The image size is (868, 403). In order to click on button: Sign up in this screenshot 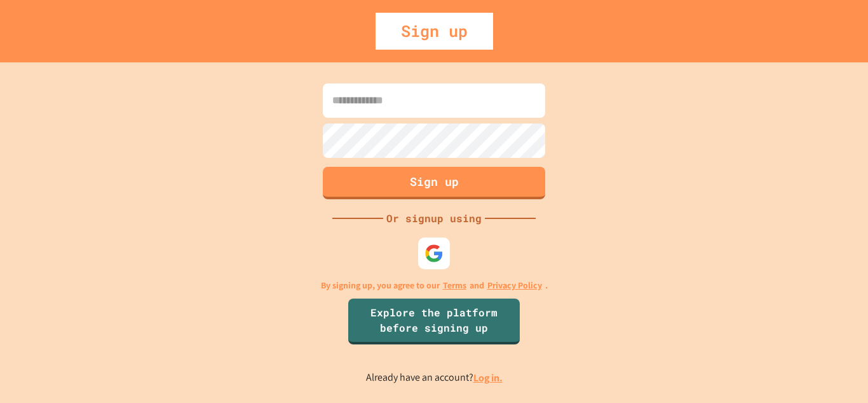, I will do `click(434, 183)`.